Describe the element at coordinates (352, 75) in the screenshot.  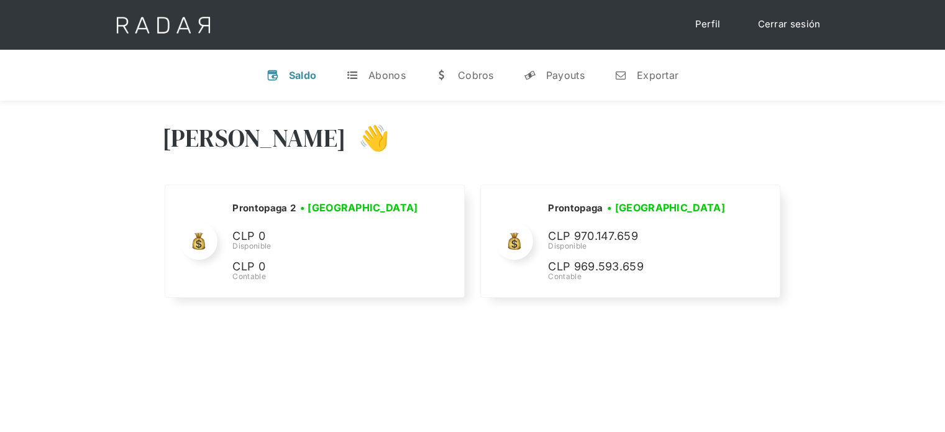
I see `div: t` at that location.